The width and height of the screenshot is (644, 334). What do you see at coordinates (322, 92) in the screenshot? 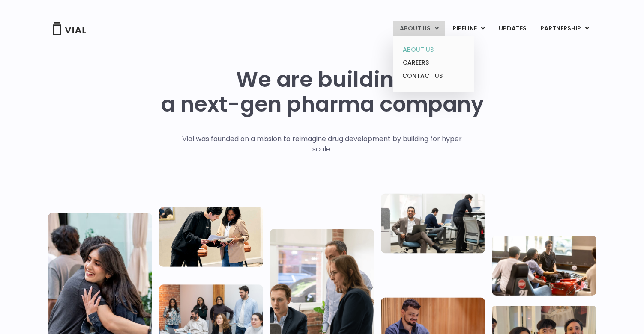
I see `h1: We are building a next-gen pharma company` at bounding box center [322, 92].